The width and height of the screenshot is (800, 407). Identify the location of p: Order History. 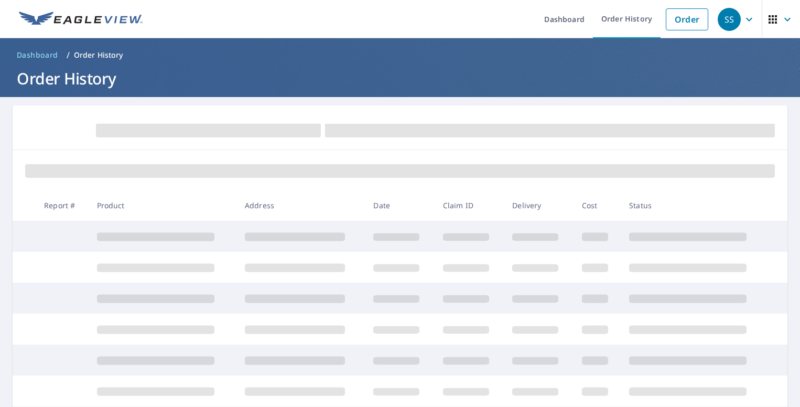
(99, 55).